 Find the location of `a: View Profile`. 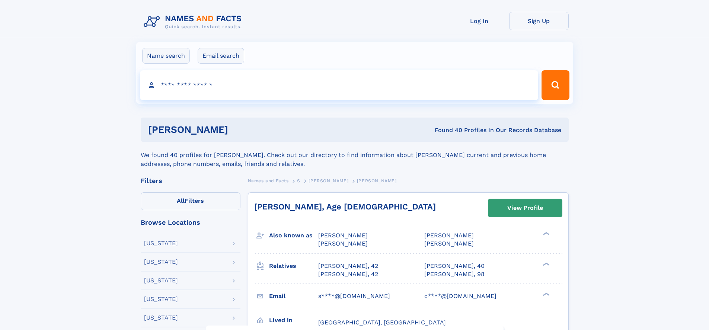

a: View Profile is located at coordinates (525, 208).